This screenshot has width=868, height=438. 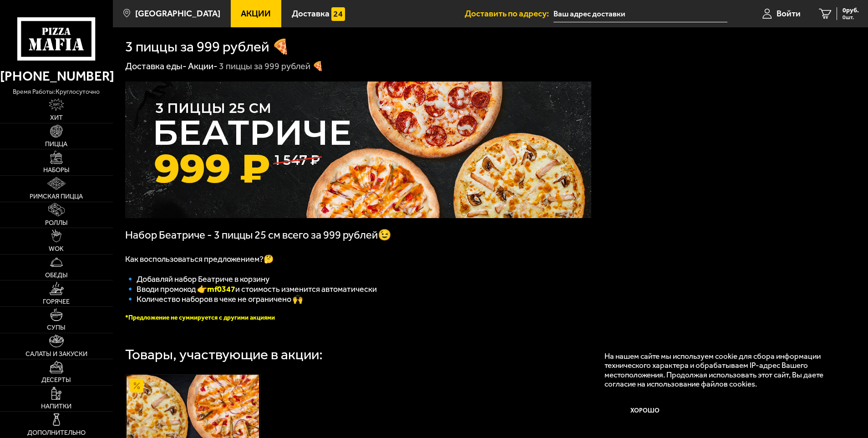 I want to click on div: 3 пиццы за 999 рублей 🍕, so click(x=271, y=66).